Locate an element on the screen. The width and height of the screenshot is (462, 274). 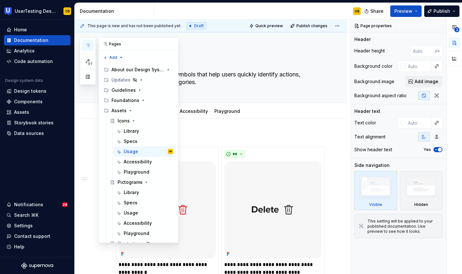
div: Background color is located at coordinates (373, 66).